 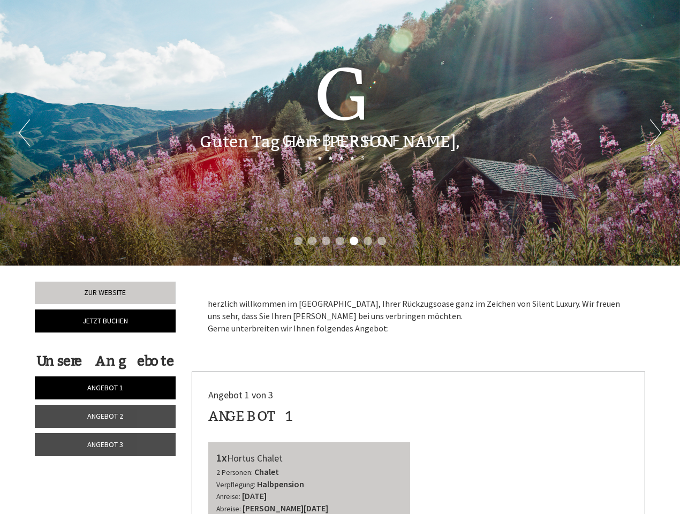 I want to click on span: Angebot 3, so click(x=105, y=444).